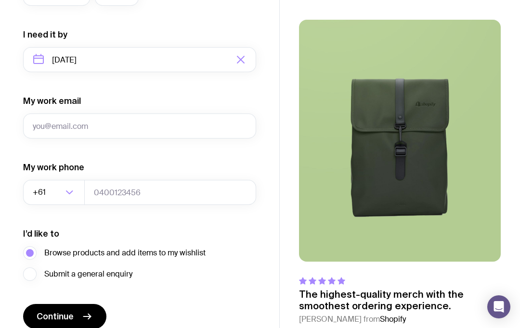  I want to click on input: Search for option, so click(55, 193).